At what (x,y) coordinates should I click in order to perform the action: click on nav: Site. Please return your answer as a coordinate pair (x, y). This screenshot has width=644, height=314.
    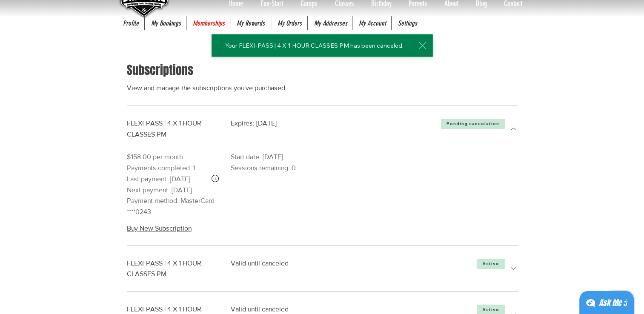
    Looking at the image, I should click on (323, 23).